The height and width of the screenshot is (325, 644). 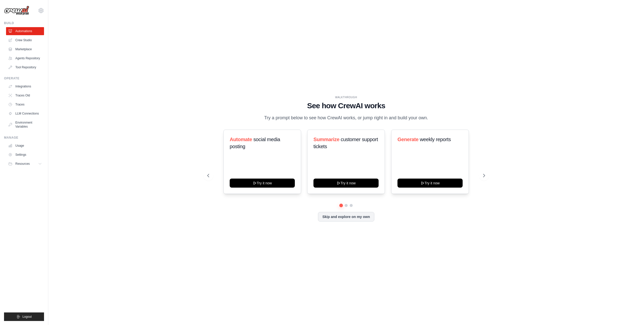 What do you see at coordinates (25, 125) in the screenshot?
I see `a: Environment Variables` at bounding box center [25, 125].